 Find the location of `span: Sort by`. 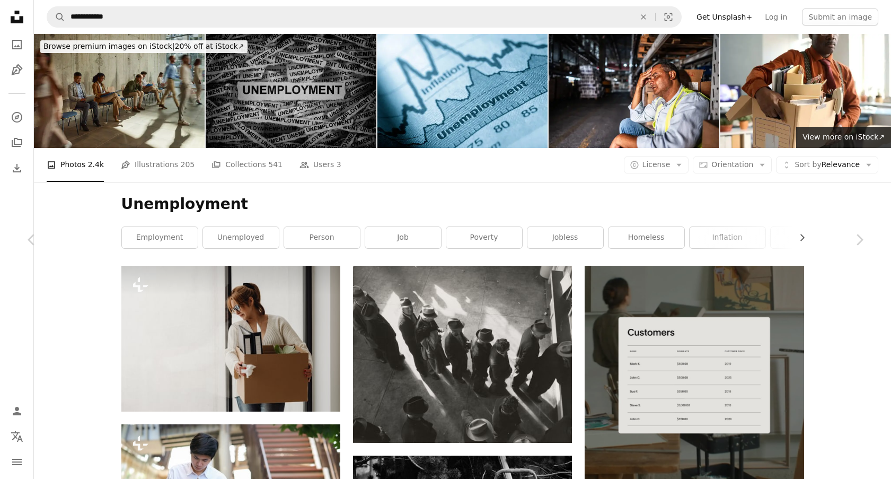

span: Sort by is located at coordinates (808, 164).